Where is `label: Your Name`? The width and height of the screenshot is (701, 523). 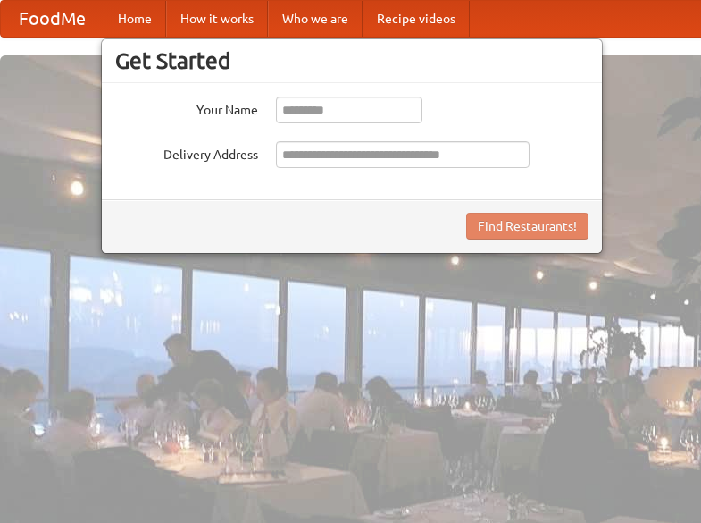 label: Your Name is located at coordinates (187, 107).